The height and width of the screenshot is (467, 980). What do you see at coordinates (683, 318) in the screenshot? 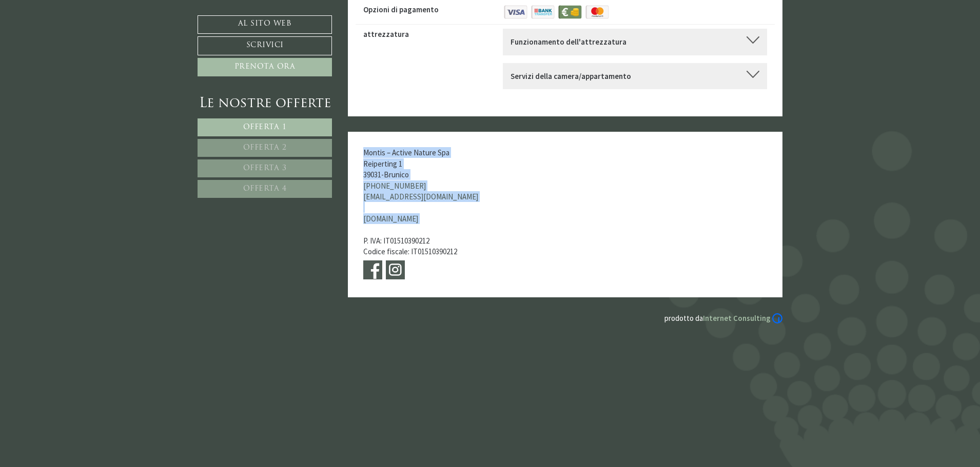
I see `font: prodotto da` at bounding box center [683, 318].